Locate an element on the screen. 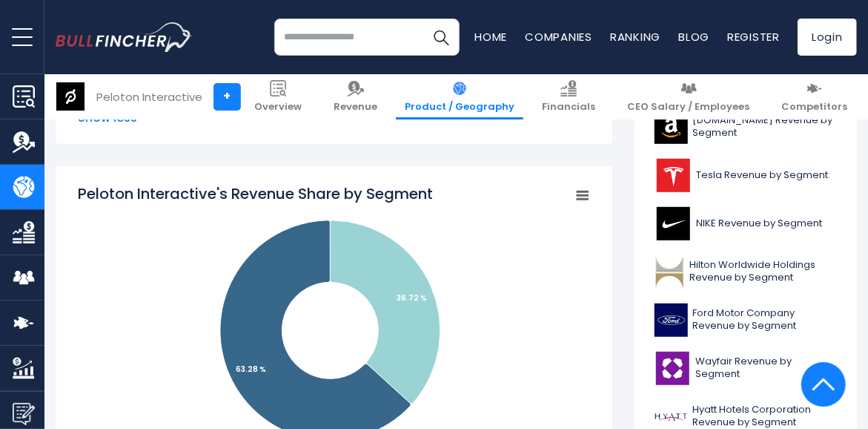  a: Go to homepage is located at coordinates (124, 36).